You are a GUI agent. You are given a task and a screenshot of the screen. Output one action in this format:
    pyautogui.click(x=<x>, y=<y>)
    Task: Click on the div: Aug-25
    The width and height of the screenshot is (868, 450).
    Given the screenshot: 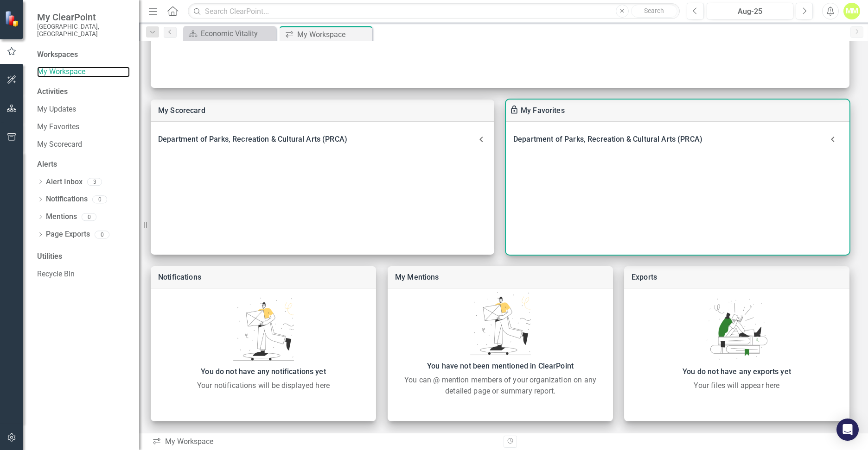 What is the action you would take?
    pyautogui.click(x=750, y=12)
    